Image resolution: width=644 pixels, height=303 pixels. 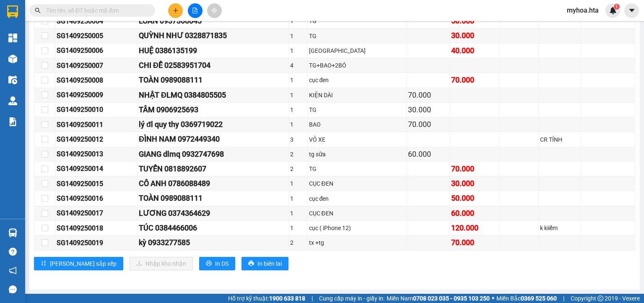 I want to click on span: Cung cấp máy in - giấy in:, so click(x=352, y=298).